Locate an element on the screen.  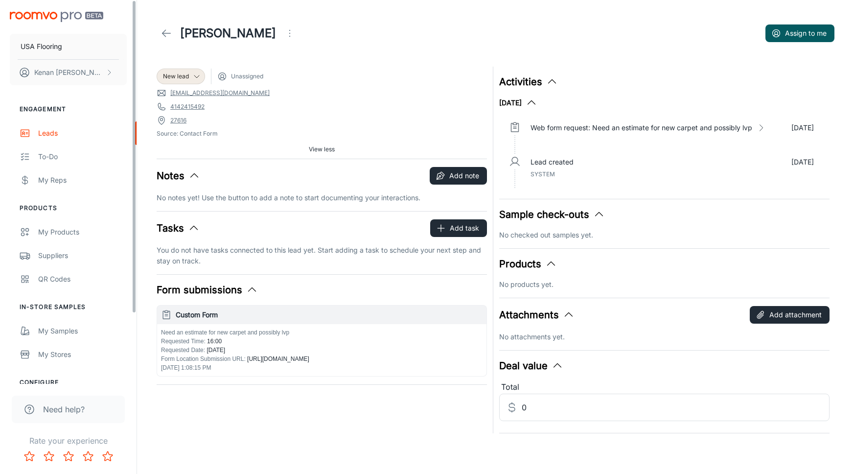
input: Estimated deal value is located at coordinates (675, 407).